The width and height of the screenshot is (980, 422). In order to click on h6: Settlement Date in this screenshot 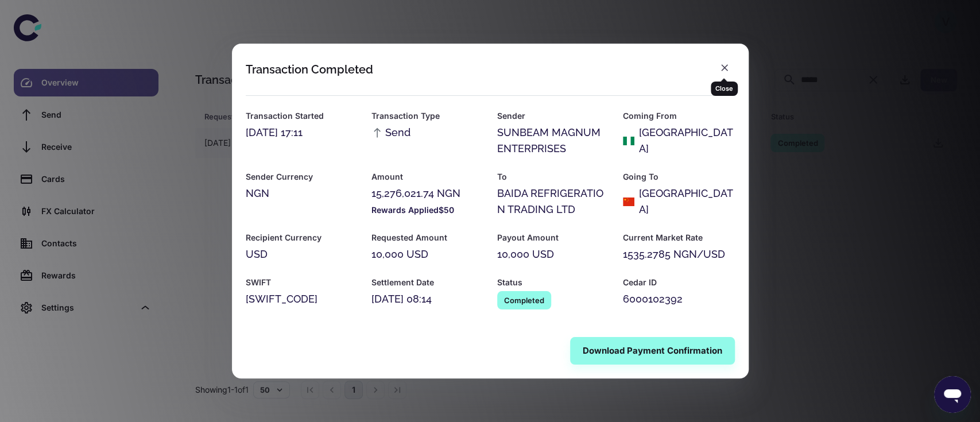, I will do `click(427, 283)`.